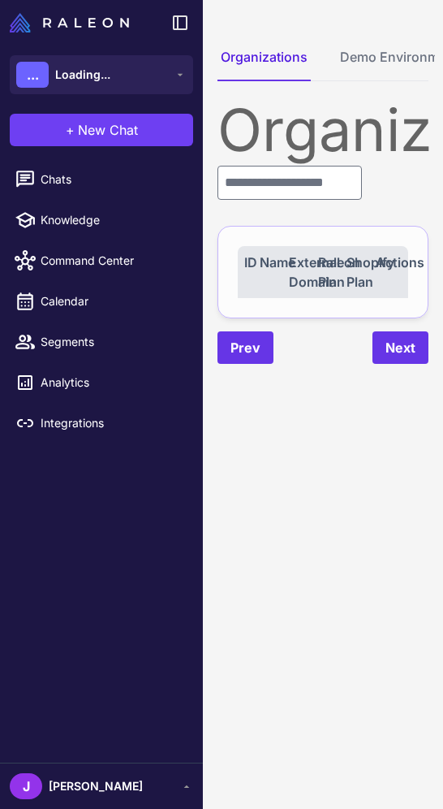 The image size is (443, 809). Describe the element at coordinates (102, 342) in the screenshot. I see `a: Segments` at that location.